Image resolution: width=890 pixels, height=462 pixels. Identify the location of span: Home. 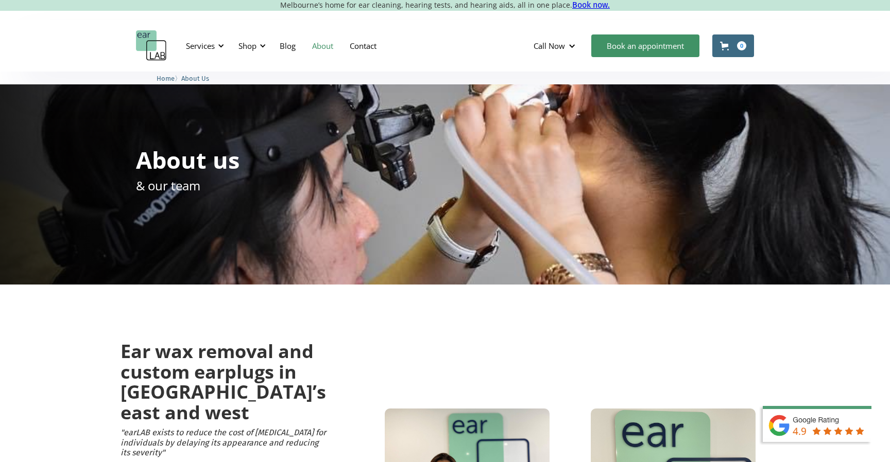
(165, 78).